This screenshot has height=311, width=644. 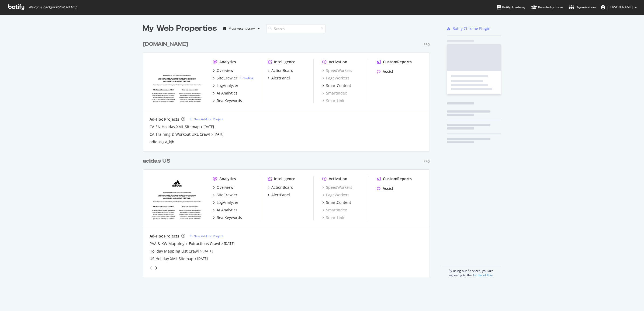 I want to click on div: Holiday Mapping List Crawl, so click(x=174, y=252).